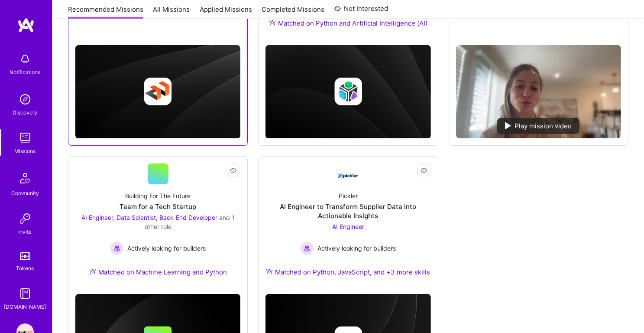  What do you see at coordinates (348, 196) in the screenshot?
I see `div: Pickler` at bounding box center [348, 196].